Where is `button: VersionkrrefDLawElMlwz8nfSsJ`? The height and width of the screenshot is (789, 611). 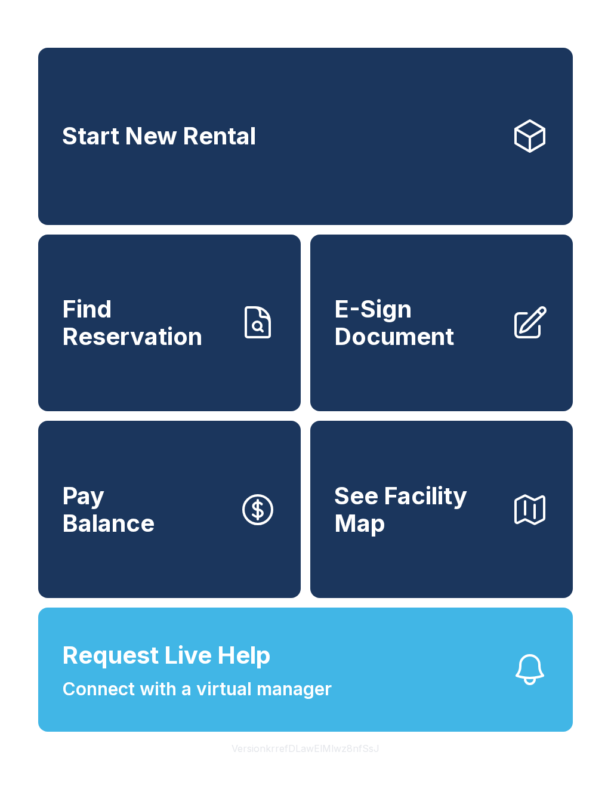
button: VersionkrrefDLawElMlwz8nfSsJ is located at coordinates (306, 749).